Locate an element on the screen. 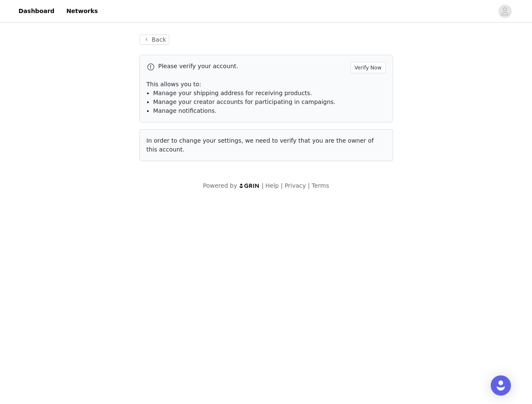  span: Powered by is located at coordinates (220, 186).